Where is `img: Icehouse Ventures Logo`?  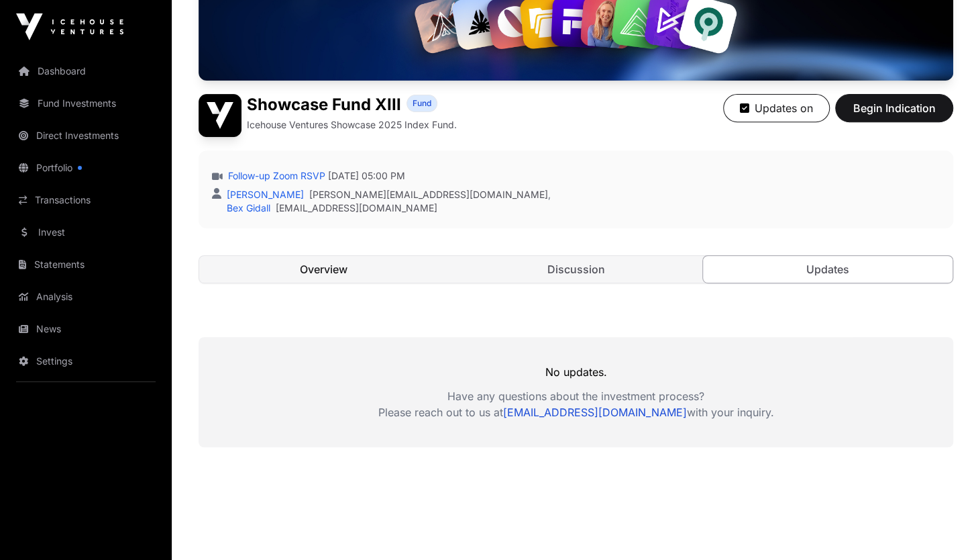 img: Icehouse Ventures Logo is located at coordinates (70, 27).